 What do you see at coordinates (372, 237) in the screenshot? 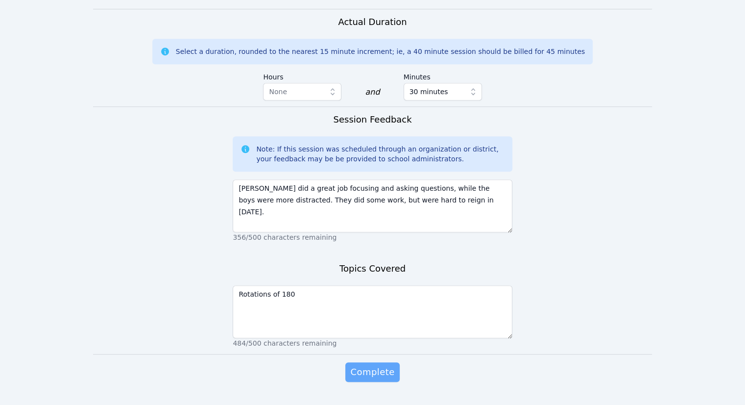
I see `p: 356/500 characters remaining` at bounding box center [372, 237].